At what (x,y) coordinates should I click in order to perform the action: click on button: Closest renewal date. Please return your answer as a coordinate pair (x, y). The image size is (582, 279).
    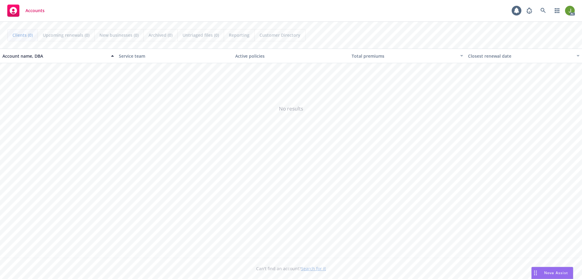
    Looking at the image, I should click on (524, 56).